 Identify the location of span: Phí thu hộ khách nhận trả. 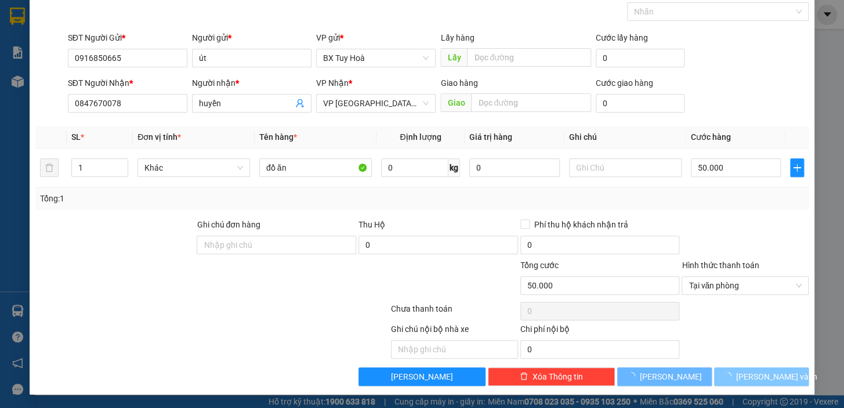
(581, 225).